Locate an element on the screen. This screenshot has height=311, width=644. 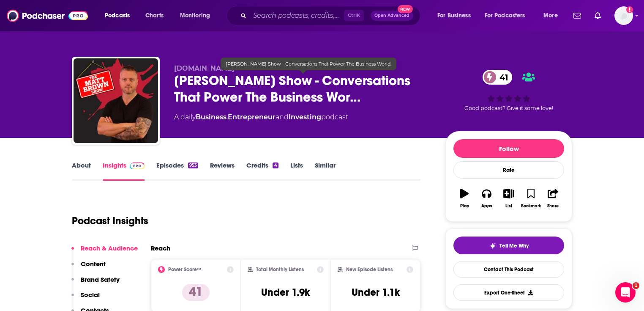
span: For Business is located at coordinates (454, 16).